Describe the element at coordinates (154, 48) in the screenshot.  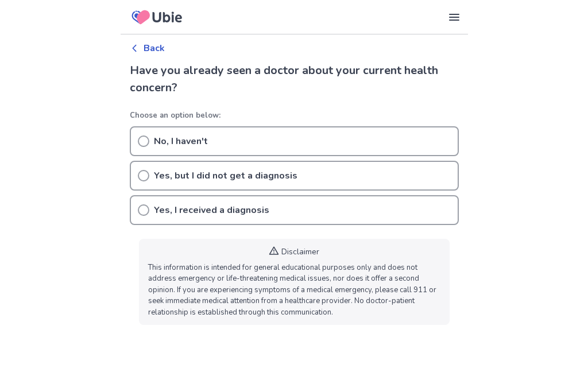
I see `p: Back` at that location.